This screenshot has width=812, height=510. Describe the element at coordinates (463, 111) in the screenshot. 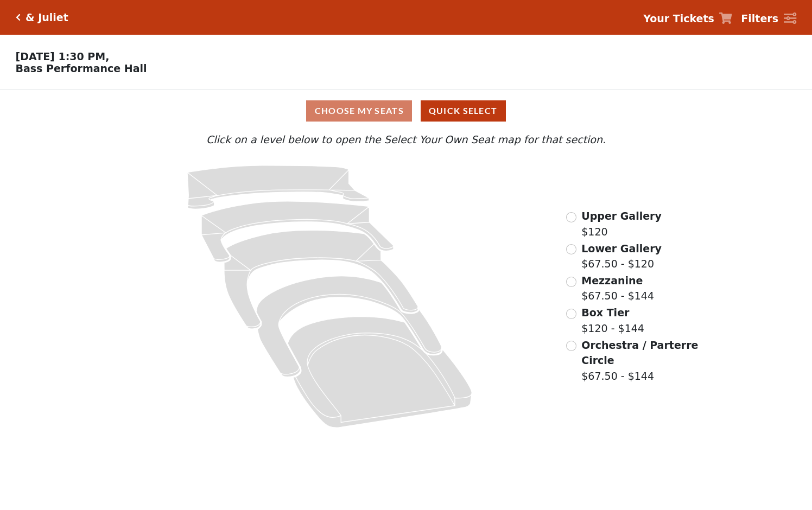

I see `button: Quick Select` at that location.